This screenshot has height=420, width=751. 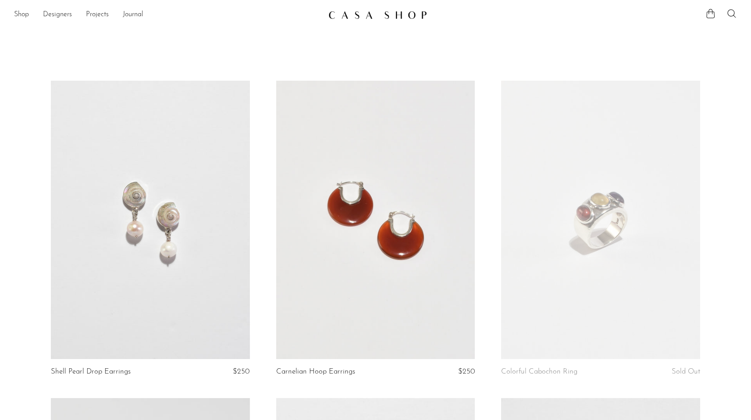 I want to click on a: Projects, so click(x=97, y=15).